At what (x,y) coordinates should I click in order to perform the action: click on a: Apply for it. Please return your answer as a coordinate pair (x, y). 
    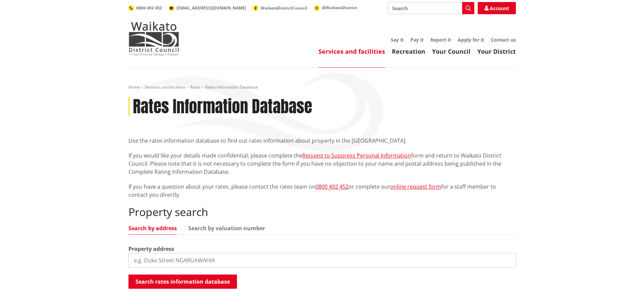
    Looking at the image, I should click on (471, 40).